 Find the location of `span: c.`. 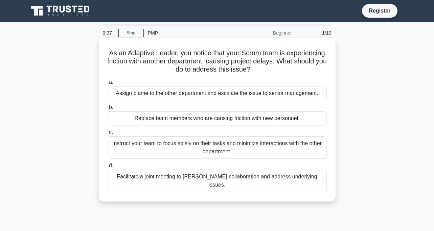

span: c. is located at coordinates (111, 132).